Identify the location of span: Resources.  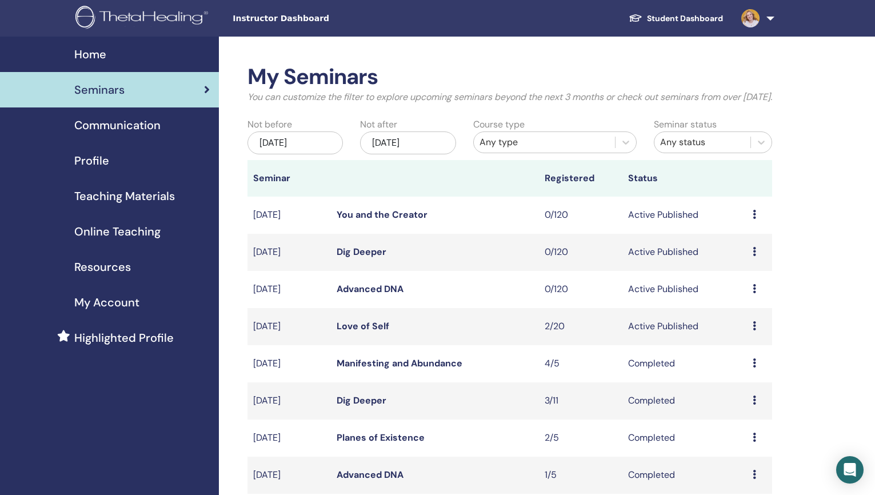
(102, 267).